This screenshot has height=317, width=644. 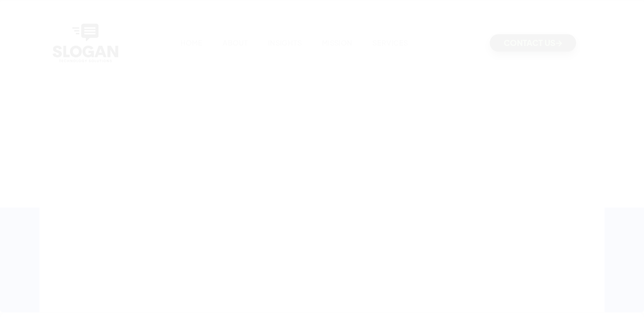 I want to click on a: CONTACT US, so click(x=533, y=43).